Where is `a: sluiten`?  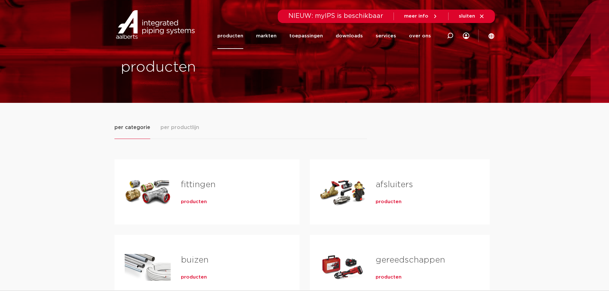
a: sluiten is located at coordinates (472, 16).